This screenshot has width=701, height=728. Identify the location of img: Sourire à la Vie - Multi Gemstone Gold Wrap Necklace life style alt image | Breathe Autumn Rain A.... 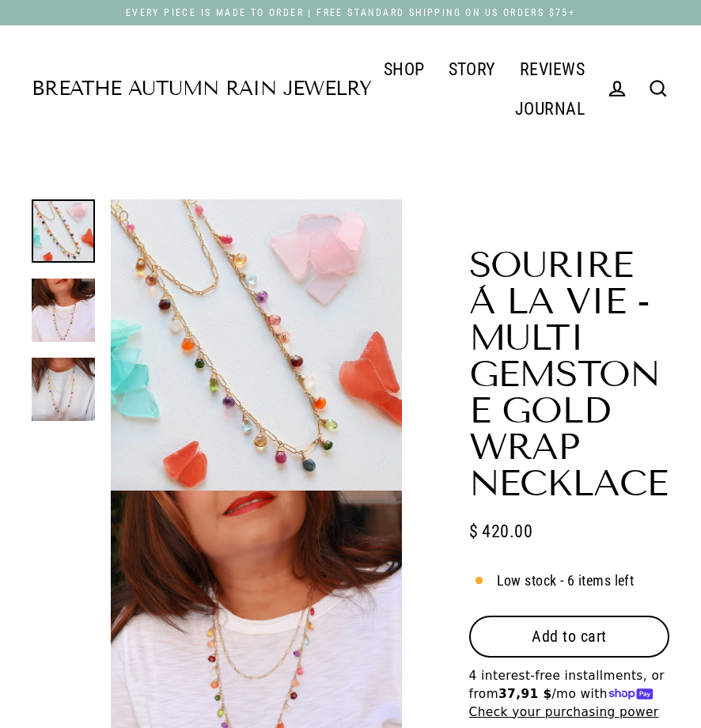
(63, 390).